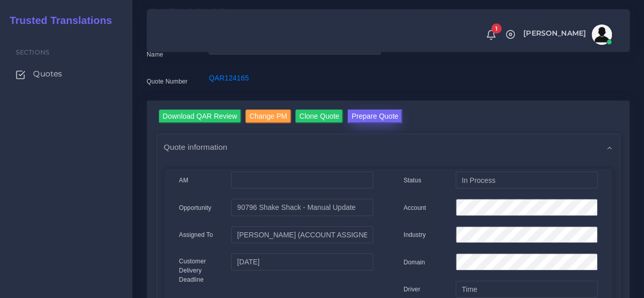 The image size is (644, 298). Describe the element at coordinates (413, 181) in the screenshot. I see `label: Status` at that location.